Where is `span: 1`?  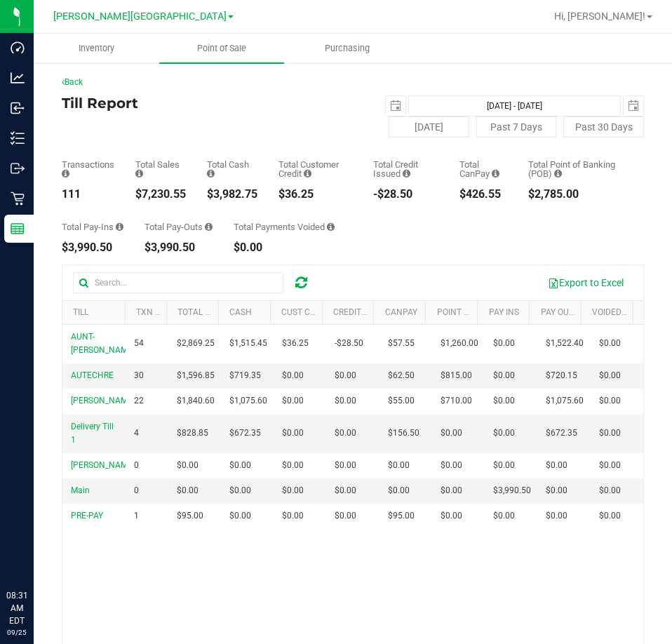 span: 1 is located at coordinates (136, 516).